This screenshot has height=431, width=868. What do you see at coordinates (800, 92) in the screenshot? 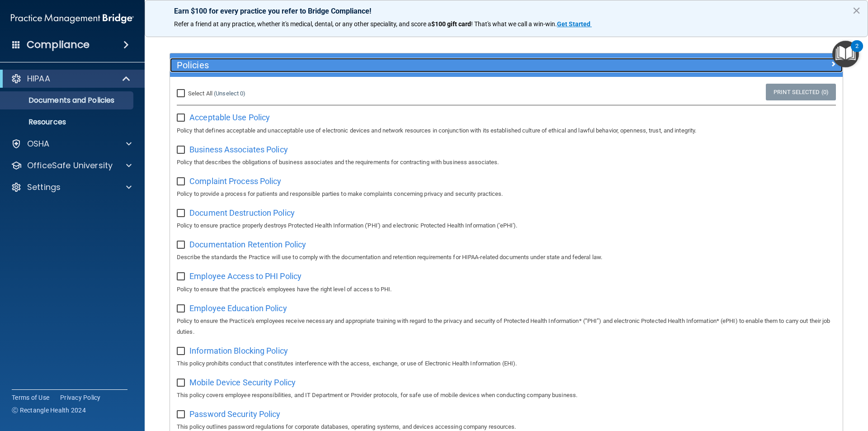
I see `a: Print Selected (0)` at bounding box center [800, 92].